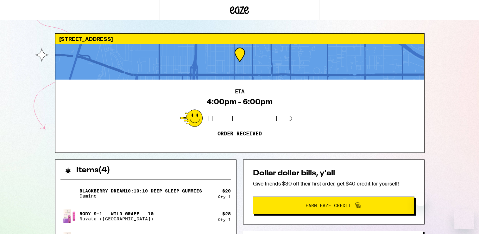  Describe the element at coordinates (69, 216) in the screenshot. I see `img: Body 9:1 - Wild Grape - 1g` at that location.